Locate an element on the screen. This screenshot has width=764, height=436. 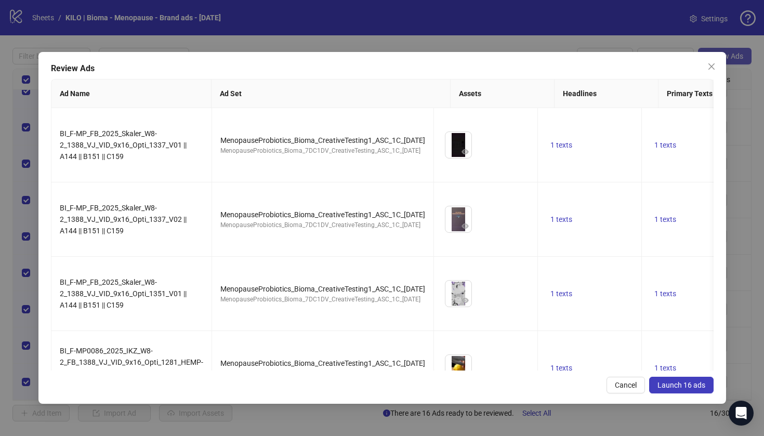
th: Assets is located at coordinates (502, 94).